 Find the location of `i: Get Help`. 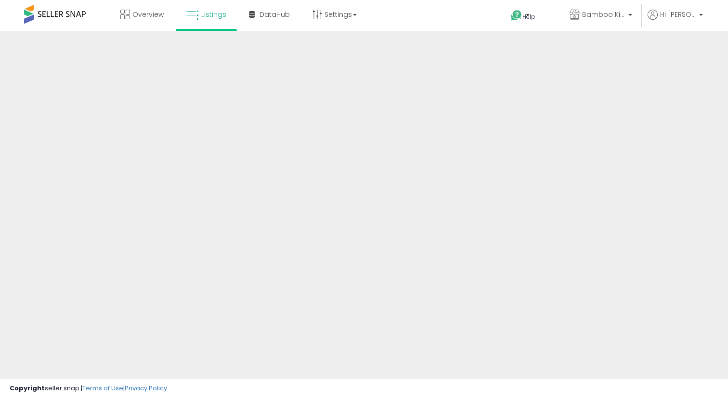

i: Get Help is located at coordinates (516, 15).